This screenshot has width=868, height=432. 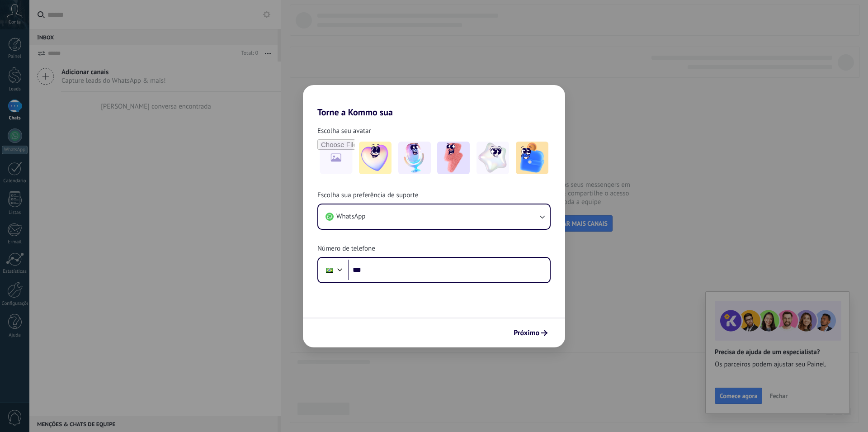 What do you see at coordinates (453, 158) in the screenshot?
I see `img: -3.jpeg` at bounding box center [453, 158].